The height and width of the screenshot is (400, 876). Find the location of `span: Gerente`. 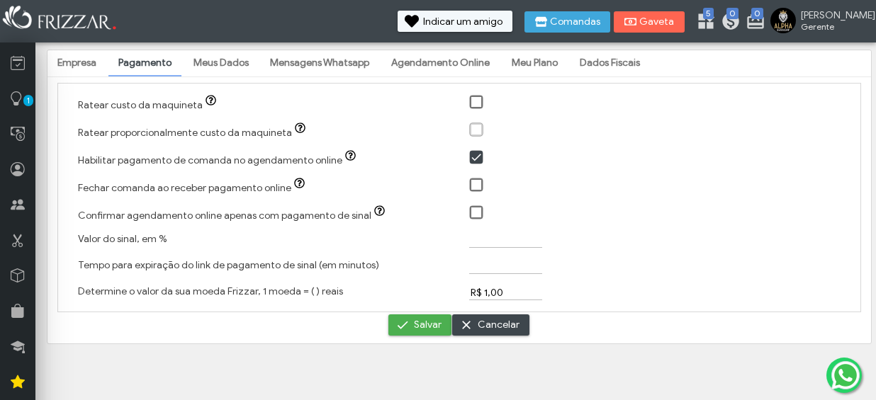

span: Gerente is located at coordinates (833, 26).